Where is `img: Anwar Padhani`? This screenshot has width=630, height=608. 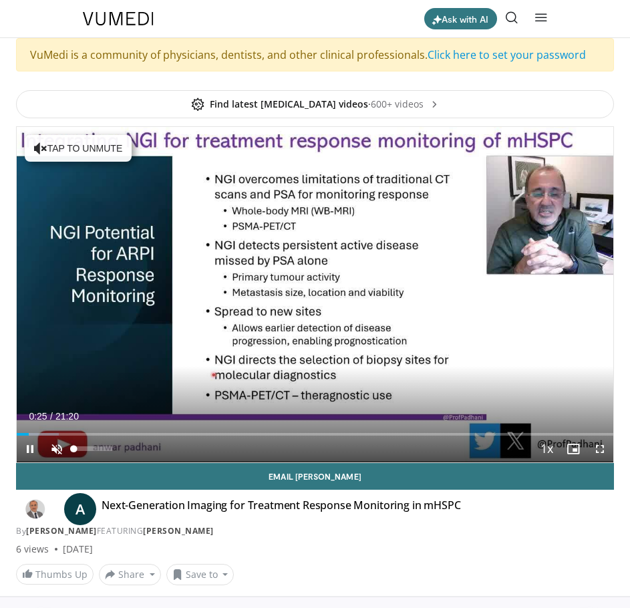
img: Anwar Padhani is located at coordinates (35, 509).